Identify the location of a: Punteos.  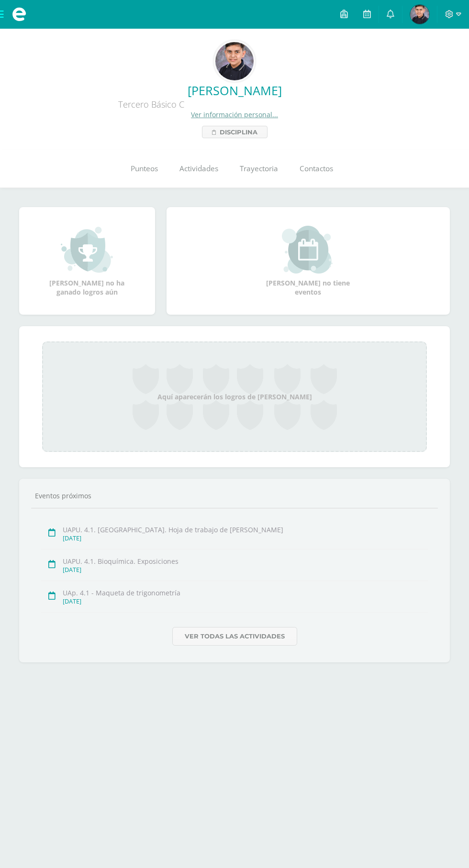
(144, 169).